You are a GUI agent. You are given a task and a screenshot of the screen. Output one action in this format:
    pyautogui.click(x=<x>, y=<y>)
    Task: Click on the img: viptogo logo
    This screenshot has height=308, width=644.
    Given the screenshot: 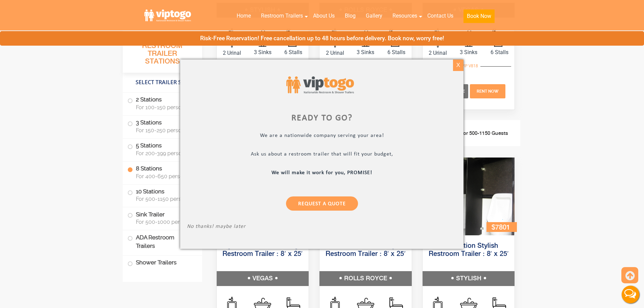 What is the action you would take?
    pyautogui.click(x=321, y=85)
    